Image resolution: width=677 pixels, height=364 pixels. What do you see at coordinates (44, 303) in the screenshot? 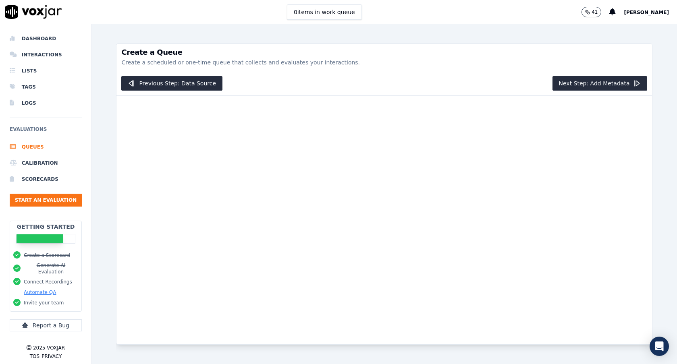
I see `button: Invite your team` at bounding box center [44, 303].